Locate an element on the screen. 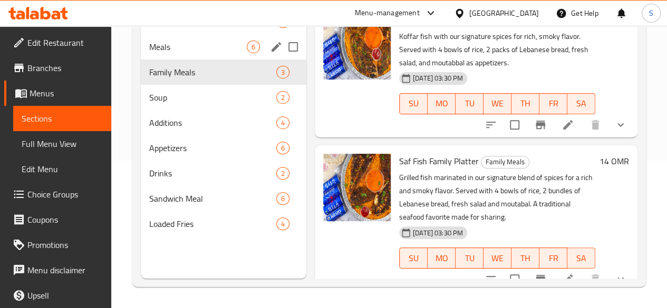  div: Meals6edit is located at coordinates (223, 47).